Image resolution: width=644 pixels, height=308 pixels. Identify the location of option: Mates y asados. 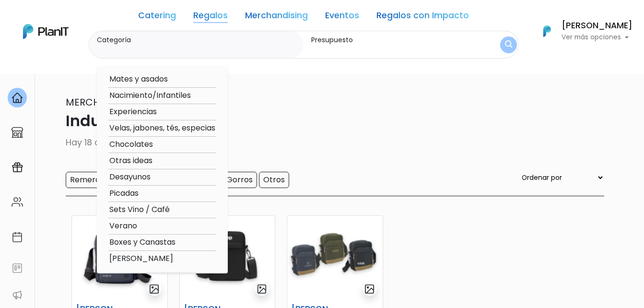
(162, 79).